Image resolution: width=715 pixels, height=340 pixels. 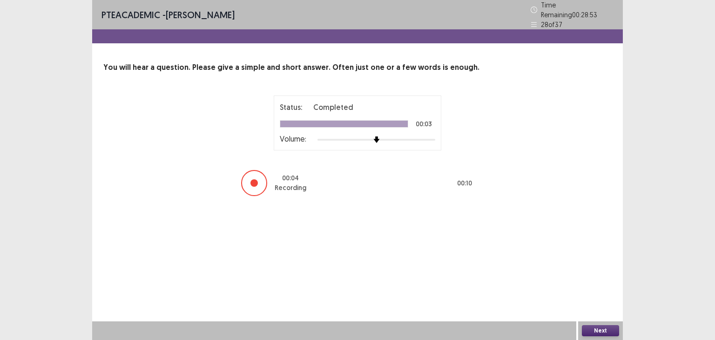 I want to click on p: You will hear a question. Please give a simple and short answer. Often just one or a few words is..., so click(x=357, y=67).